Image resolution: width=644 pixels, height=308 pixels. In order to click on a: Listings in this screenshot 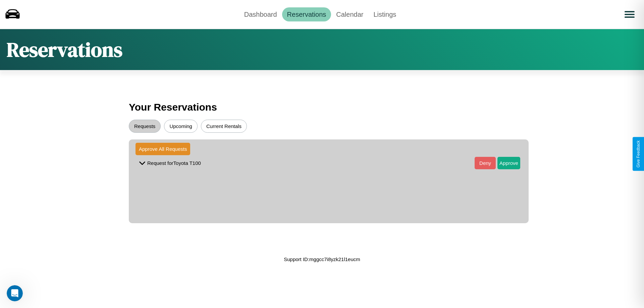, I will do `click(385, 15)`.